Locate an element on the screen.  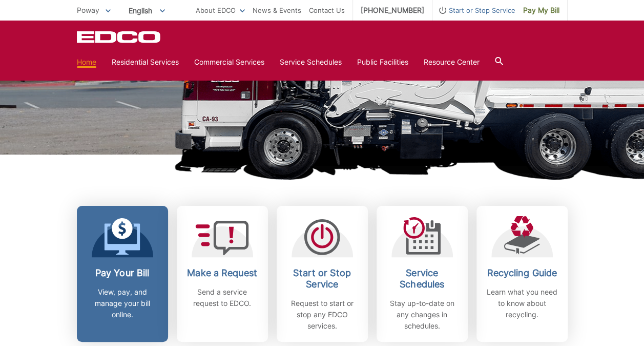
span: English is located at coordinates (146, 10).